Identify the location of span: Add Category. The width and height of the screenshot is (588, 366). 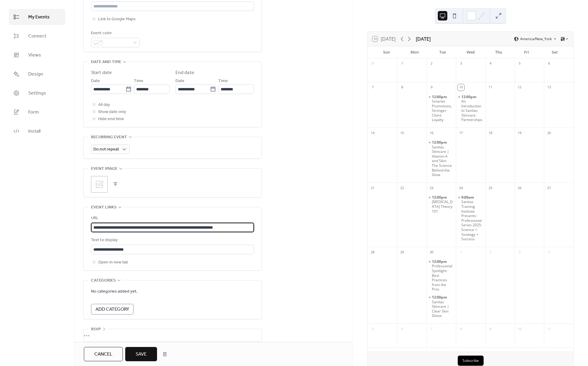
(112, 309).